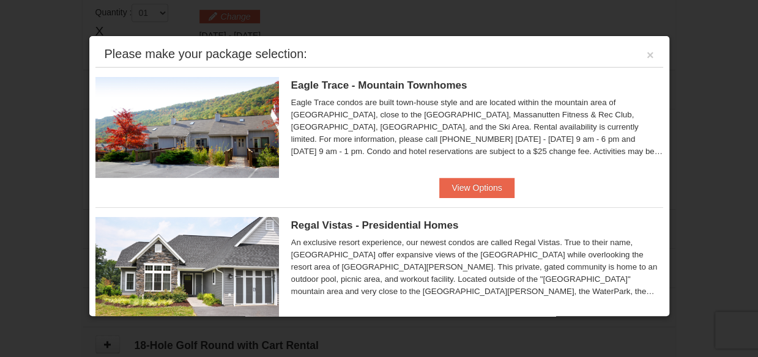 The width and height of the screenshot is (758, 357). I want to click on span: Eagle Trace - Mountain Townhomes, so click(380, 85).